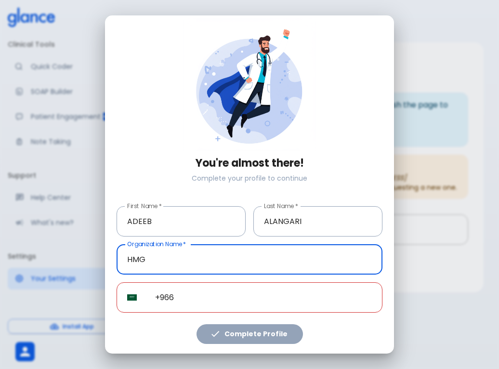 The image size is (499, 369). Describe the element at coordinates (181, 221) in the screenshot. I see `input: Enter your first name` at that location.